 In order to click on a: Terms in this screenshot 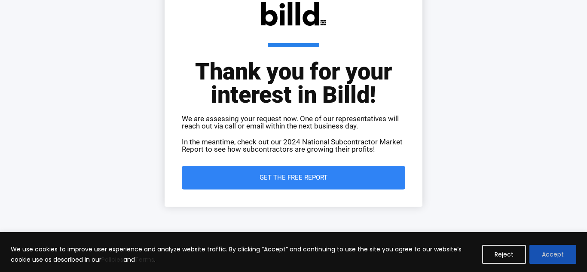, I will do `click(145, 260)`.